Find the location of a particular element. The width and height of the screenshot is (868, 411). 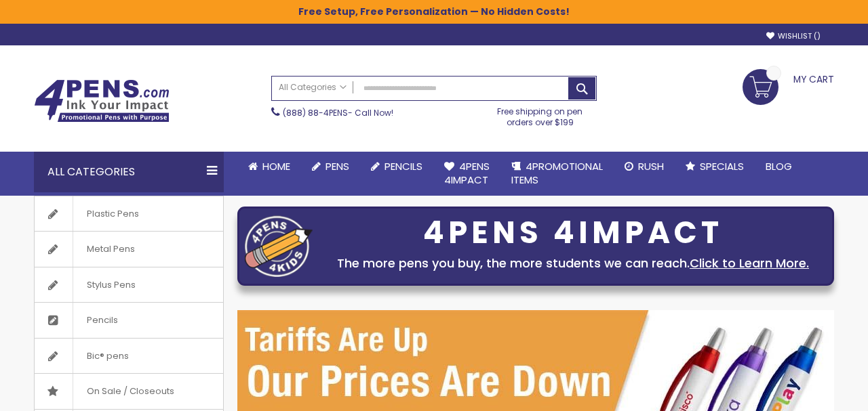

span: Blog is located at coordinates (779, 166).